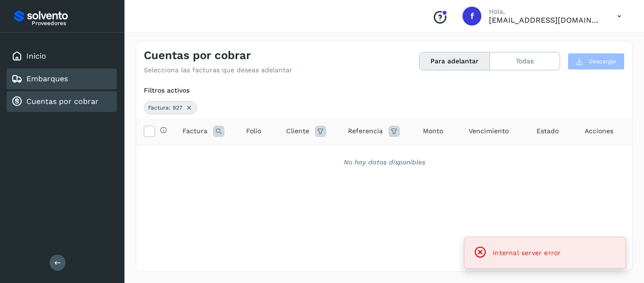  I want to click on span: Factura, so click(195, 131).